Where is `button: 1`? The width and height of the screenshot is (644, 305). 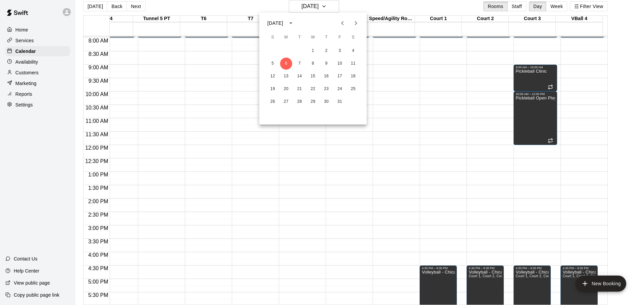 button: 1 is located at coordinates (313, 51).